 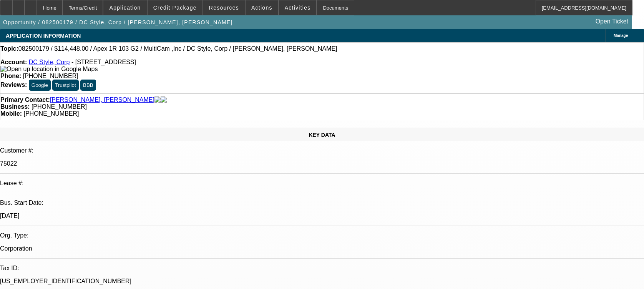 What do you see at coordinates (15, 106) in the screenshot?
I see `strong: Business:` at bounding box center [15, 106].